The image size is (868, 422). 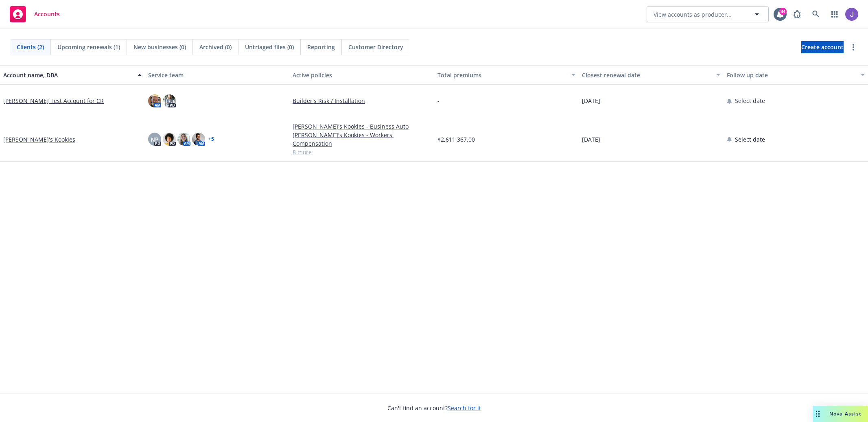 I want to click on span: View accounts as producer..., so click(x=692, y=15).